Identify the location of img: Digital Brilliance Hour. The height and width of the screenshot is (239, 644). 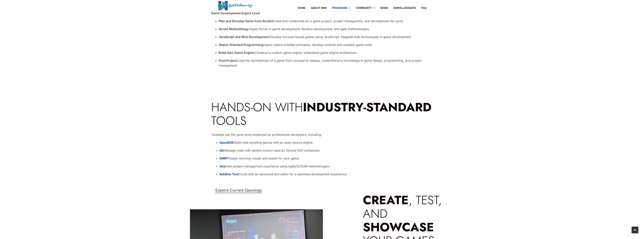
(235, 5).